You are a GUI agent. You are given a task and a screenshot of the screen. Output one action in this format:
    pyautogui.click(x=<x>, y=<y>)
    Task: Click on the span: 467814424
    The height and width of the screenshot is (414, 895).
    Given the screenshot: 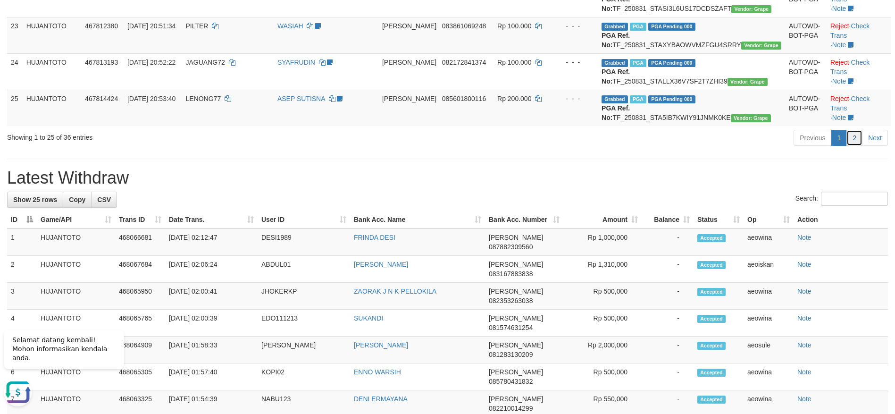 What is the action you would take?
    pyautogui.click(x=101, y=99)
    